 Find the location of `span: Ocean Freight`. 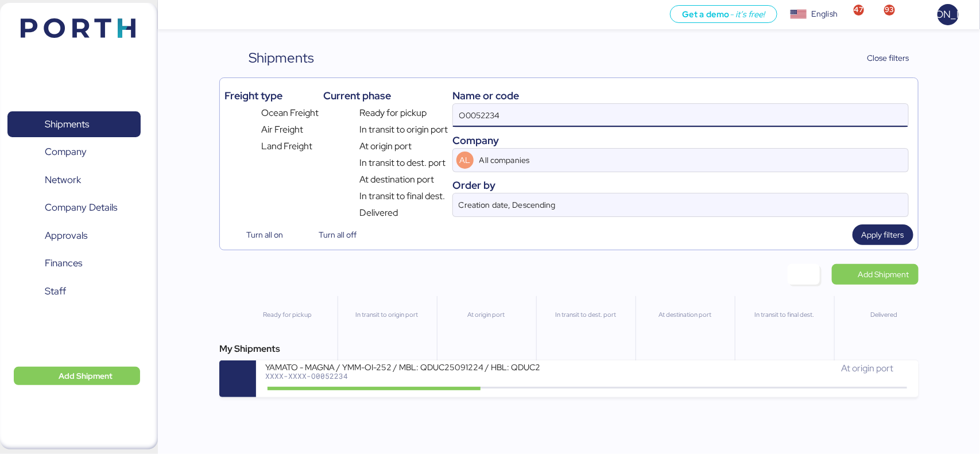

span: Ocean Freight is located at coordinates (290, 113).